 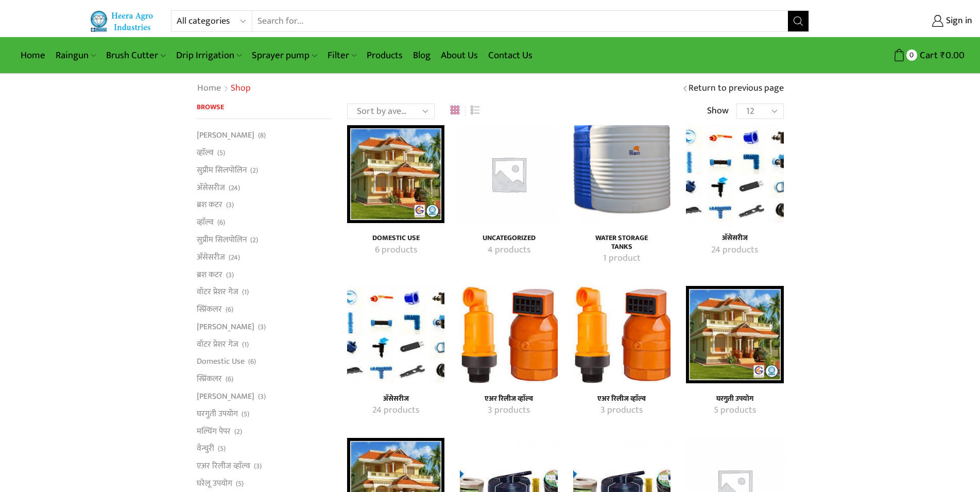 What do you see at coordinates (735, 89) in the screenshot?
I see `a: Return to previous page` at bounding box center [735, 89].